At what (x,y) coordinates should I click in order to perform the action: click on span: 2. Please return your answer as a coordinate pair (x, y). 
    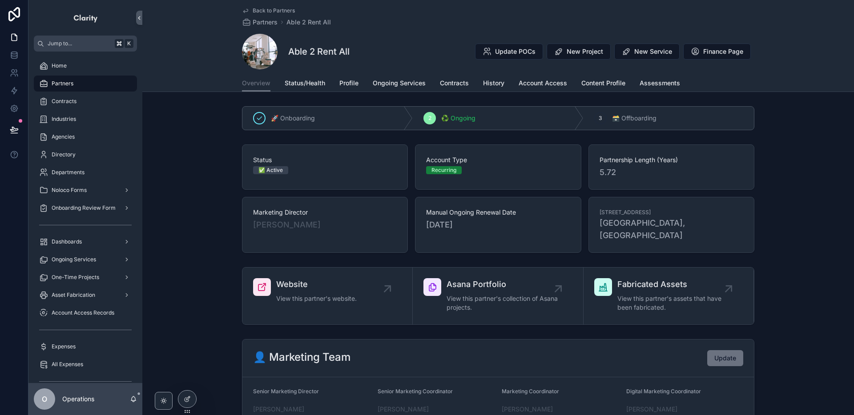
    Looking at the image, I should click on (429, 118).